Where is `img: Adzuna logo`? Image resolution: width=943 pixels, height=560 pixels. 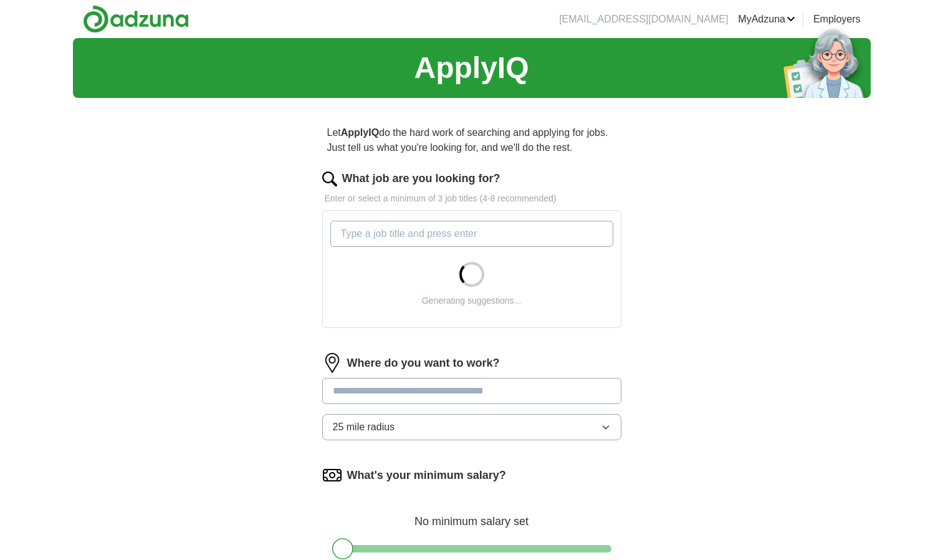 img: Adzuna logo is located at coordinates (136, 19).